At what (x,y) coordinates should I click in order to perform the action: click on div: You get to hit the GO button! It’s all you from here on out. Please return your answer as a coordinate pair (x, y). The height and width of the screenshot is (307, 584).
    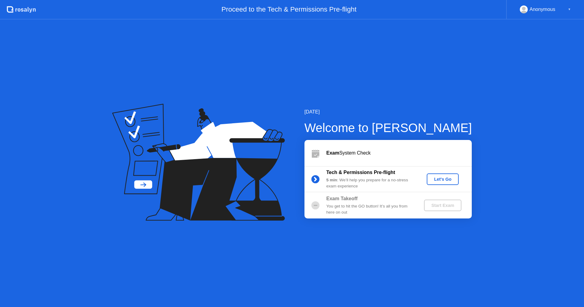
    Looking at the image, I should click on (370, 209).